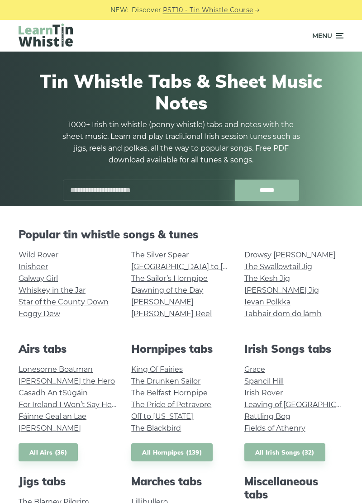 The width and height of the screenshot is (362, 503). I want to click on span: Menu, so click(322, 36).